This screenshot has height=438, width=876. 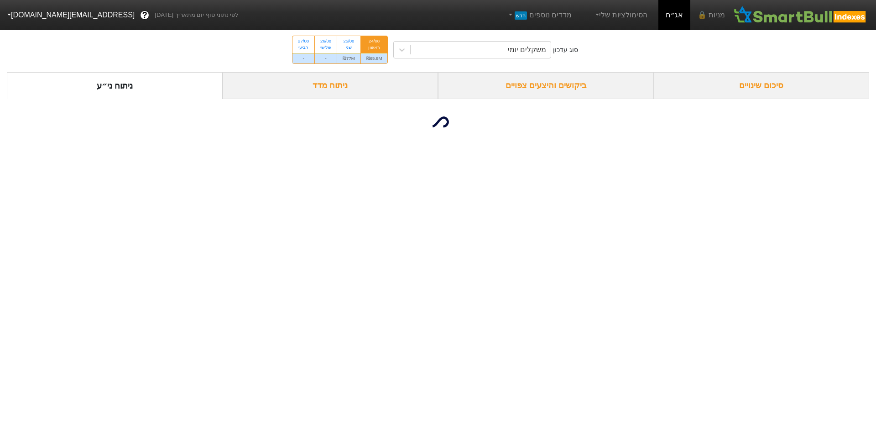 I want to click on div: משקלים יומי, so click(x=527, y=50).